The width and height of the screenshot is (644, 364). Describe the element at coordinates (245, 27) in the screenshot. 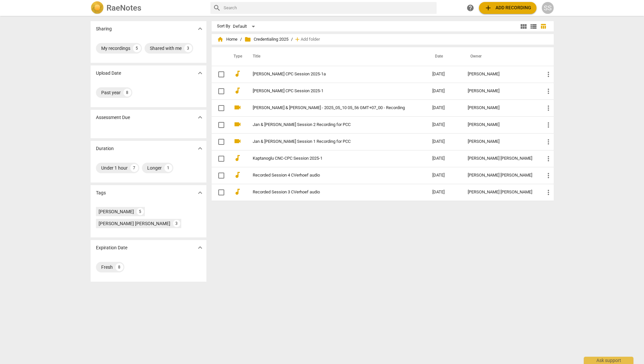

I see `div: Default` at that location.